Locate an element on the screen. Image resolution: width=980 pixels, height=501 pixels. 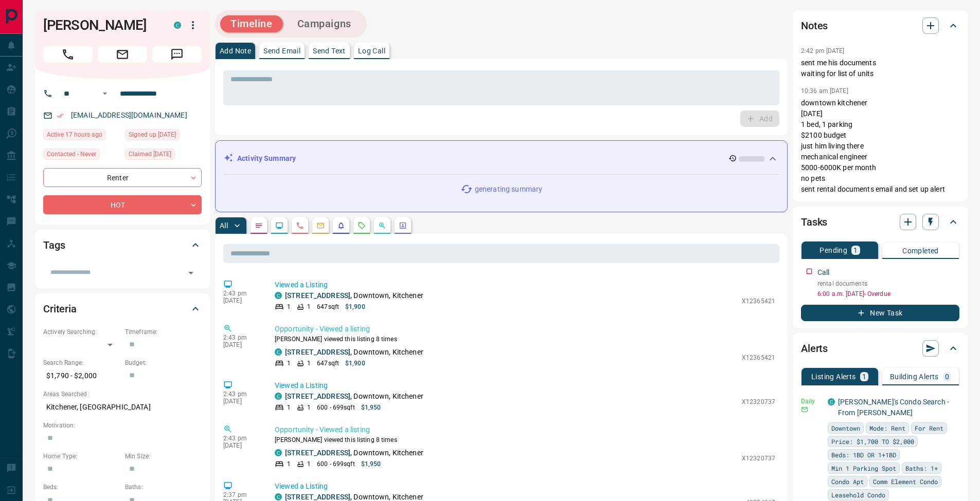
span: Baths: 1+ is located at coordinates (921, 469).